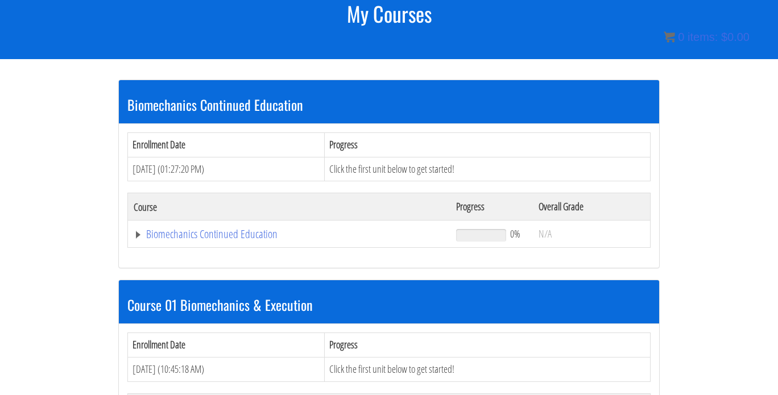 The width and height of the screenshot is (778, 395). What do you see at coordinates (389, 105) in the screenshot?
I see `h3: Biomechanics Continued Education` at bounding box center [389, 105].